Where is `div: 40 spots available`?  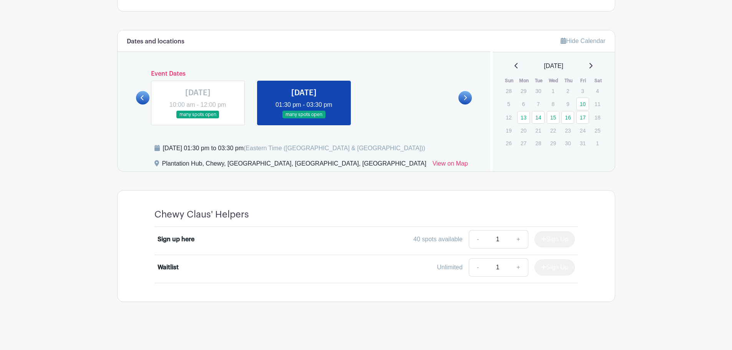 div: 40 spots available is located at coordinates (438, 239).